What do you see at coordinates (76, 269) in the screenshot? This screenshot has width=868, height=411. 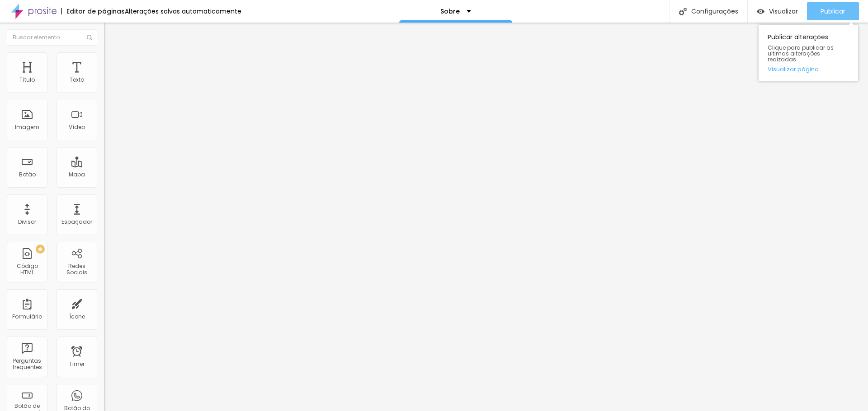 I see `div: Redes Sociais` at bounding box center [76, 269].